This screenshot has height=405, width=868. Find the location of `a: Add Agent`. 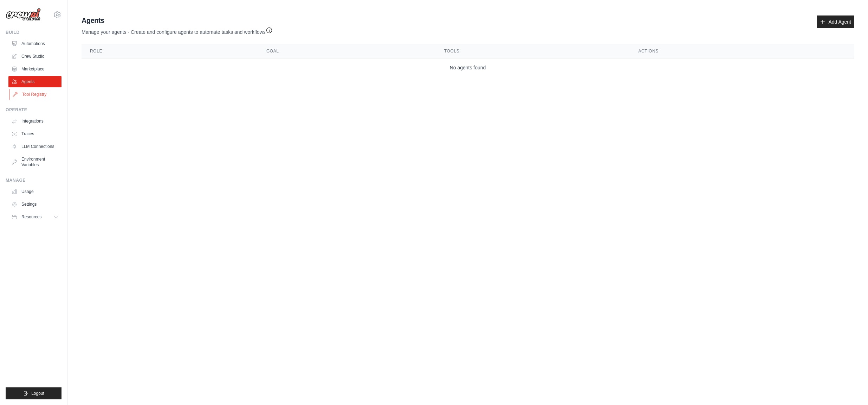

a: Add Agent is located at coordinates (836, 22).